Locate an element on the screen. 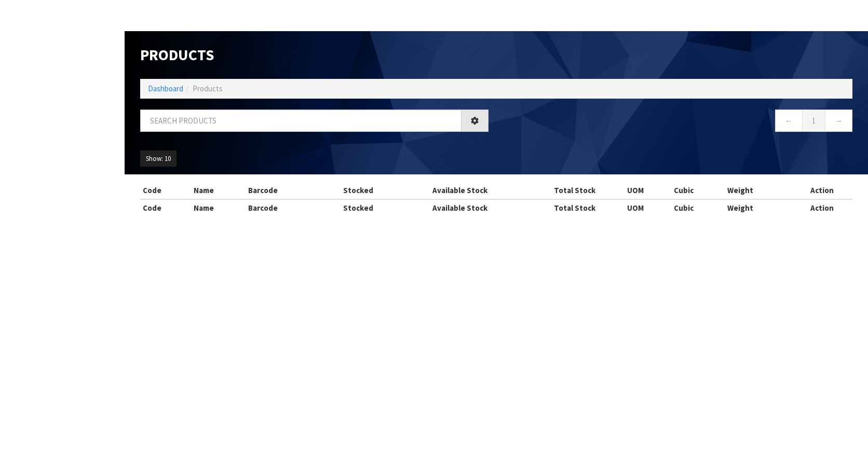  a: 1 is located at coordinates (813, 120).